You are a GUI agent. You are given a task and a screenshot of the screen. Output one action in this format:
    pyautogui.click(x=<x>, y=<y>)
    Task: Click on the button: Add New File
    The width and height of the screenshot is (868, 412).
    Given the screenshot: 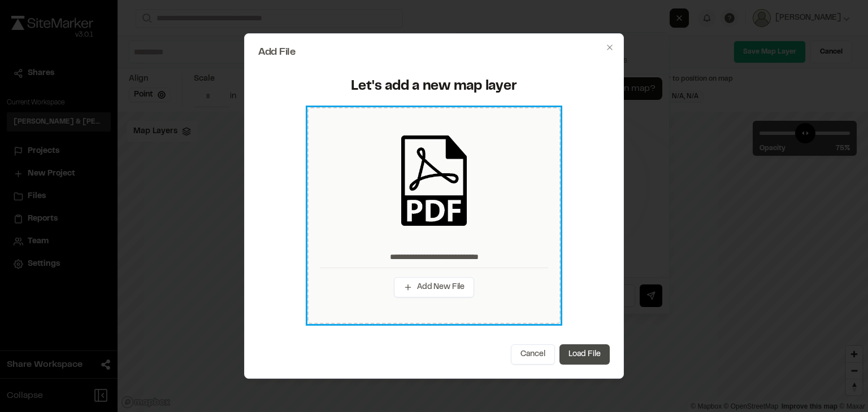 What is the action you would take?
    pyautogui.click(x=434, y=287)
    